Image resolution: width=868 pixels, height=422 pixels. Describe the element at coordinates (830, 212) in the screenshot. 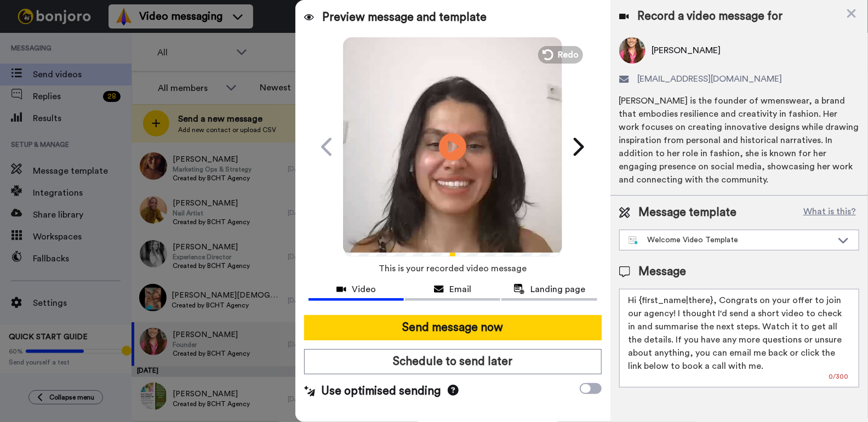

I see `button: What is this?` at that location.